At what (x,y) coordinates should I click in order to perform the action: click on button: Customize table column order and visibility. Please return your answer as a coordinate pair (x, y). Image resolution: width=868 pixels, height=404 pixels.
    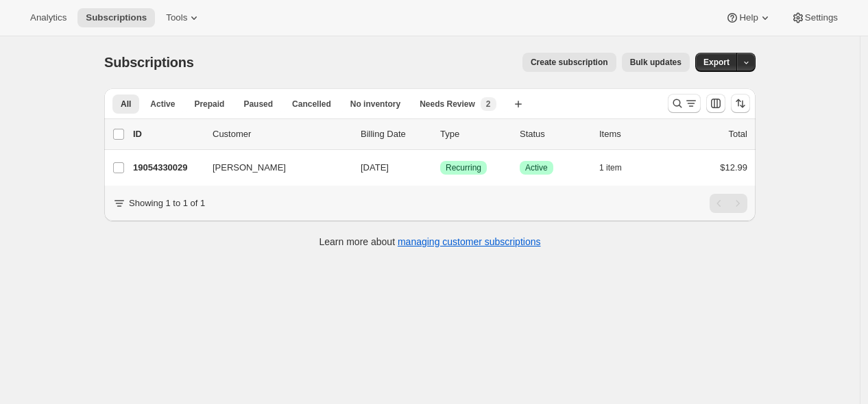
    Looking at the image, I should click on (716, 104).